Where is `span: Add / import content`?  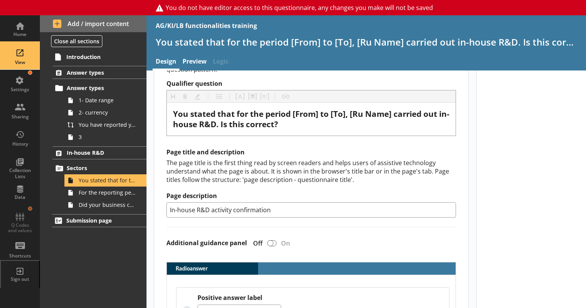 span: Add / import content is located at coordinates (93, 24).